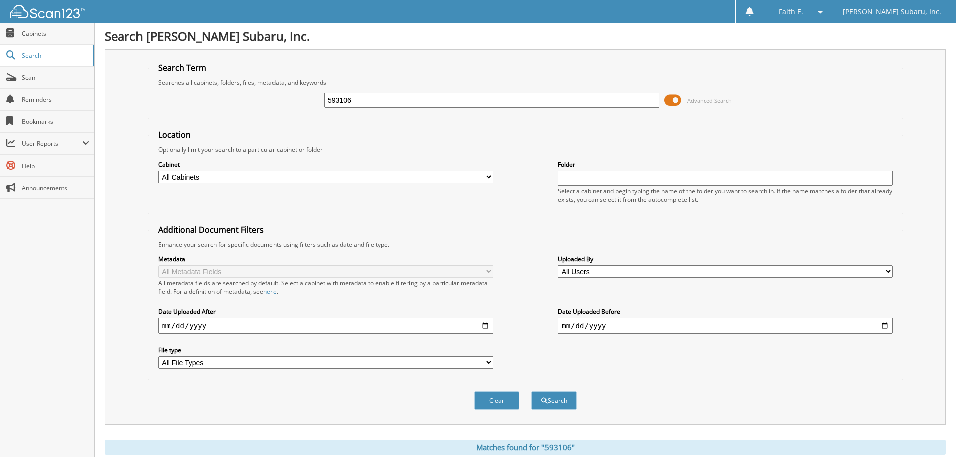 This screenshot has height=457, width=956. What do you see at coordinates (174, 135) in the screenshot?
I see `legend: Location` at bounding box center [174, 135].